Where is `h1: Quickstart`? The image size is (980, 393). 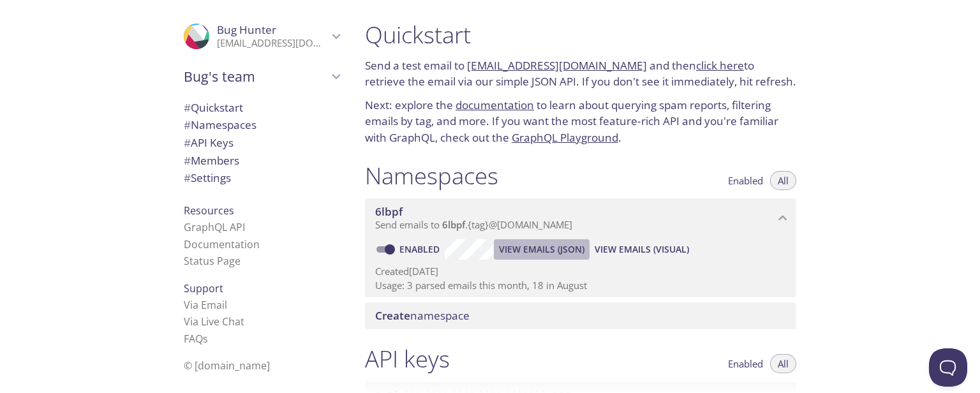 h1: Quickstart is located at coordinates (580, 34).